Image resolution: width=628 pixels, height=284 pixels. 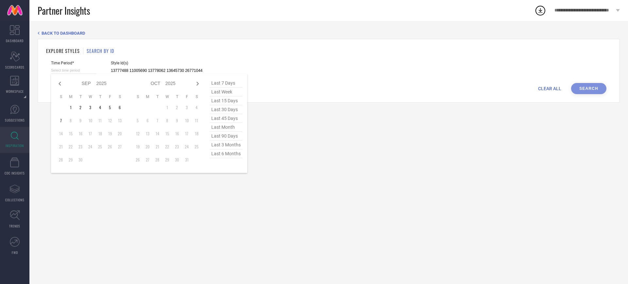 What do you see at coordinates (167, 160) in the screenshot?
I see `td: Wed Oct 29 2025` at bounding box center [167, 160].